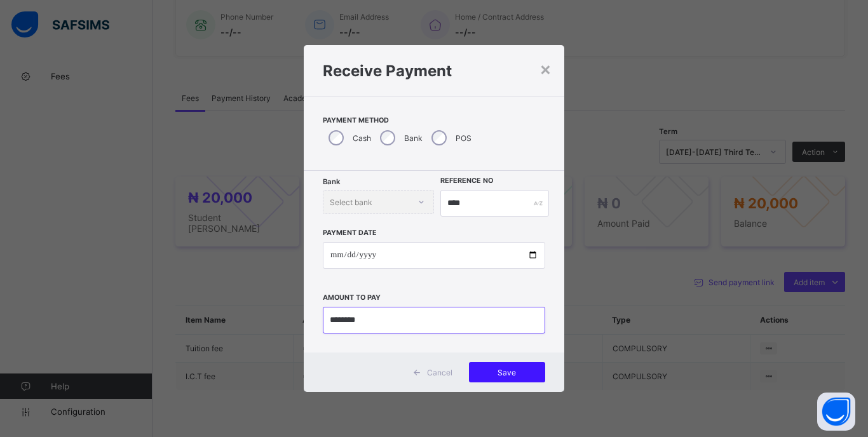 The width and height of the screenshot is (868, 437). Describe the element at coordinates (331, 182) in the screenshot. I see `span: Bank` at that location.